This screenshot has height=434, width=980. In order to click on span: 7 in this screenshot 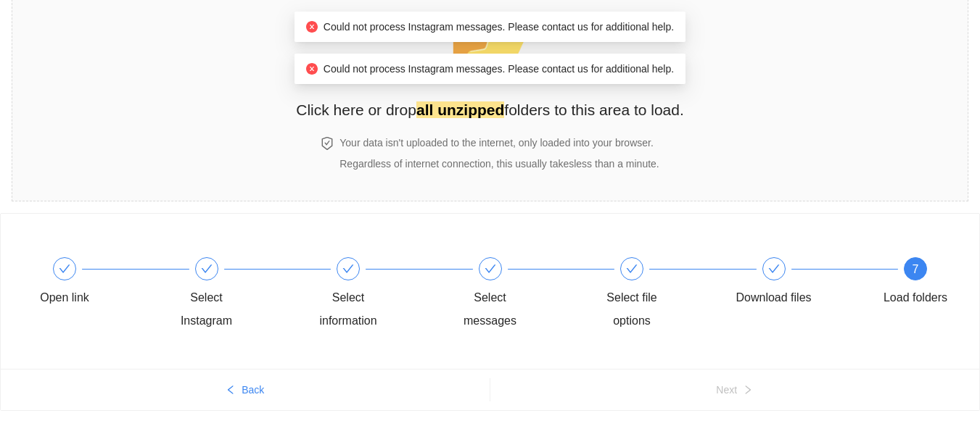, I will do `click(915, 269)`.